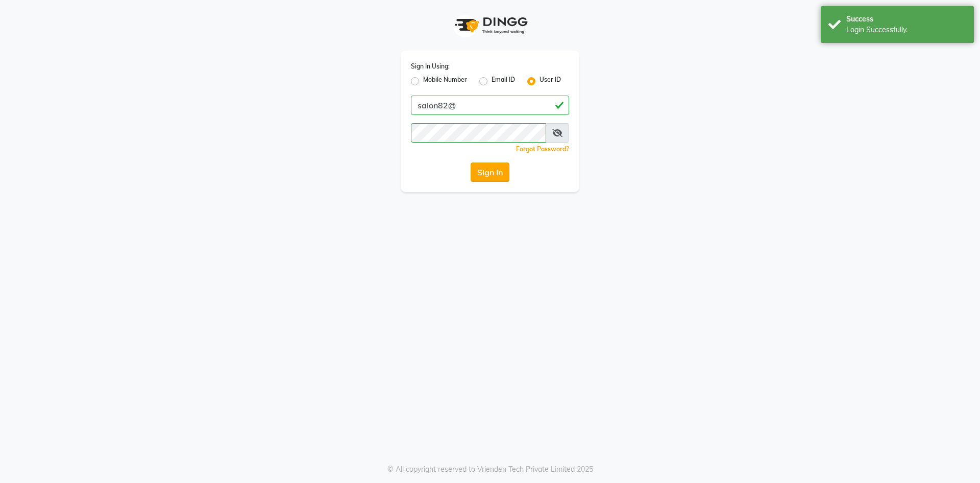  I want to click on img: logo1.svg, so click(490, 25).